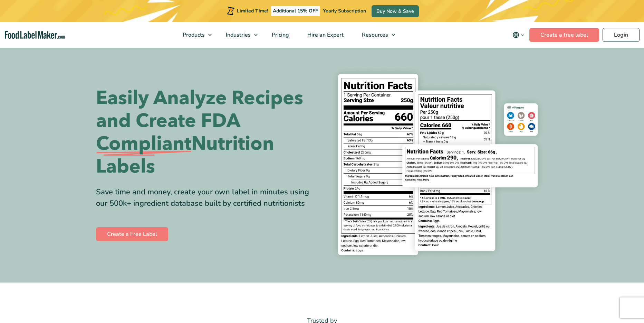  What do you see at coordinates (324, 35) in the screenshot?
I see `span: Hire an Expert` at bounding box center [324, 35].